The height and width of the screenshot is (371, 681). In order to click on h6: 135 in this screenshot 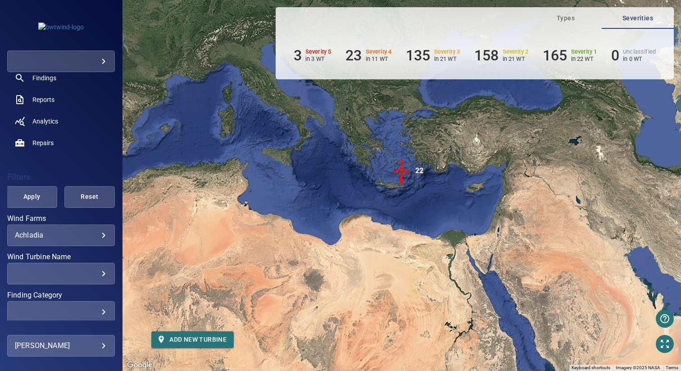, I will do `click(418, 55)`.